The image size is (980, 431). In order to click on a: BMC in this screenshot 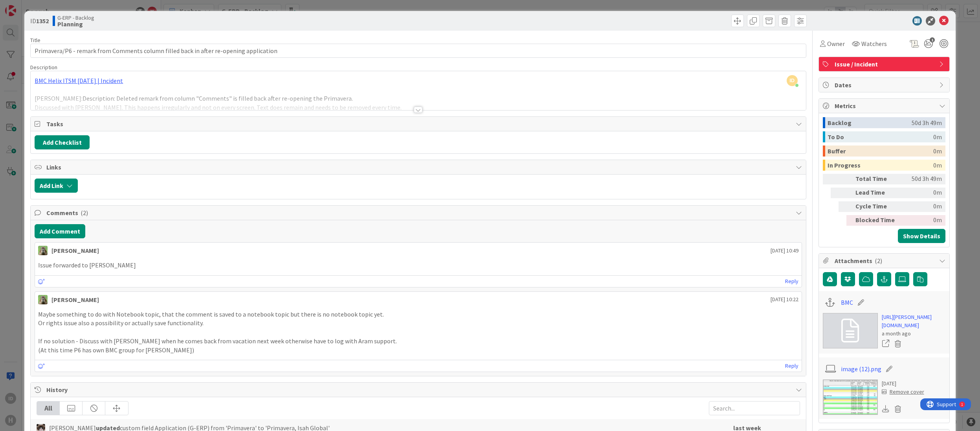, I will do `click(846, 302)`.